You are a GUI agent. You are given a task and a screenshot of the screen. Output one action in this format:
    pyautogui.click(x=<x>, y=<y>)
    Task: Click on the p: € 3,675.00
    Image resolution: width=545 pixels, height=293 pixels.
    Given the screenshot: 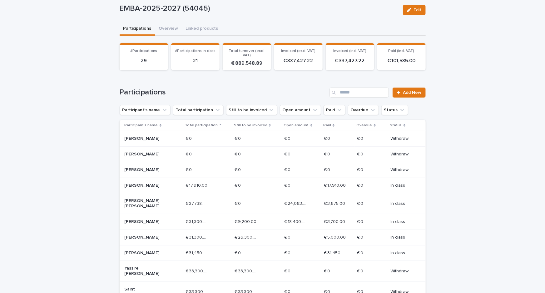 What is the action you would take?
    pyautogui.click(x=335, y=203)
    